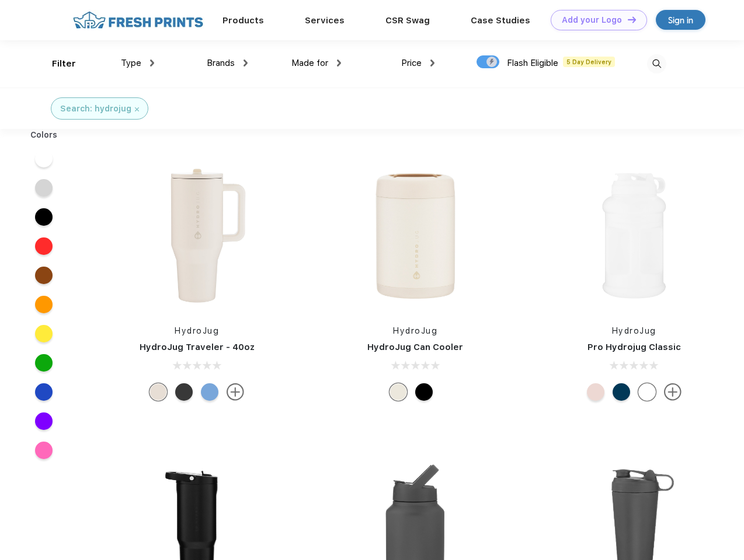 Image resolution: width=744 pixels, height=560 pixels. What do you see at coordinates (411, 63) in the screenshot?
I see `span: Price` at bounding box center [411, 63].